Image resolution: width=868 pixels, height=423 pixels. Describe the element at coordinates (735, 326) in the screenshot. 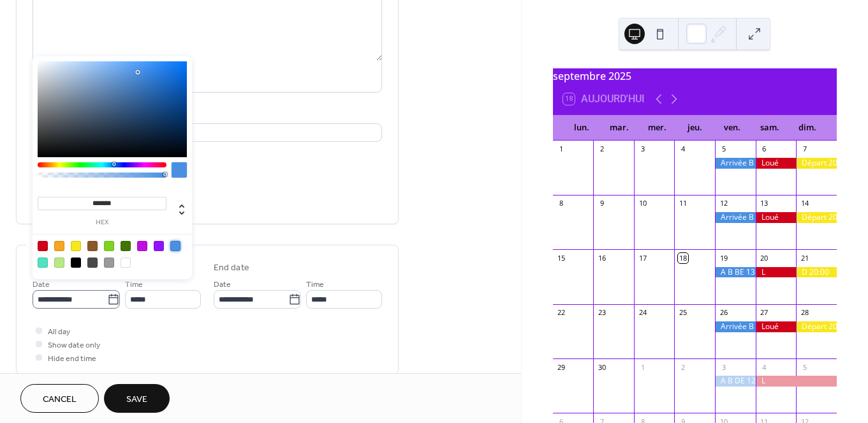

I see `div: Arrivée B NL 13` at that location.